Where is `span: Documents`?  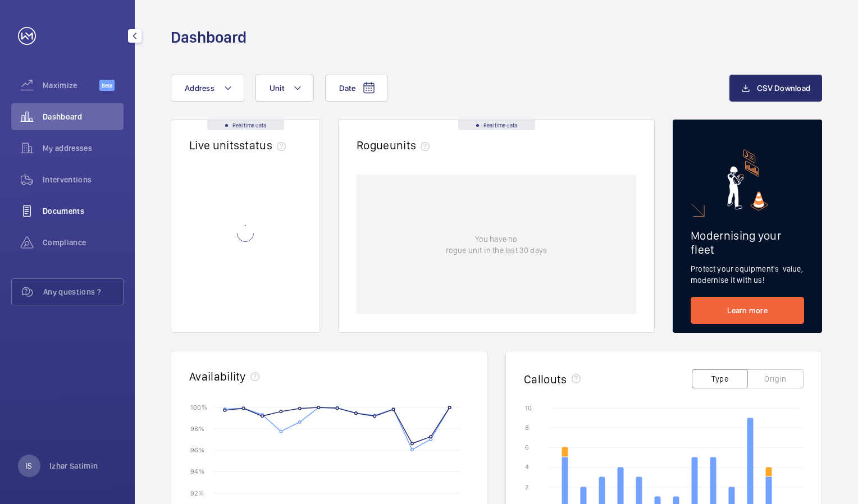 span: Documents is located at coordinates (83, 211).